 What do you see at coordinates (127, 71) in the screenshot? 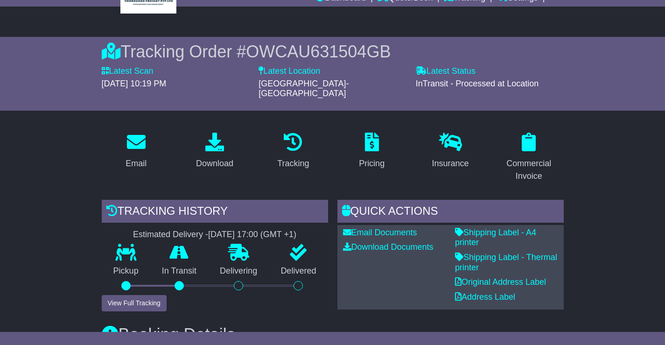
I see `label: Latest Scan` at bounding box center [127, 71].